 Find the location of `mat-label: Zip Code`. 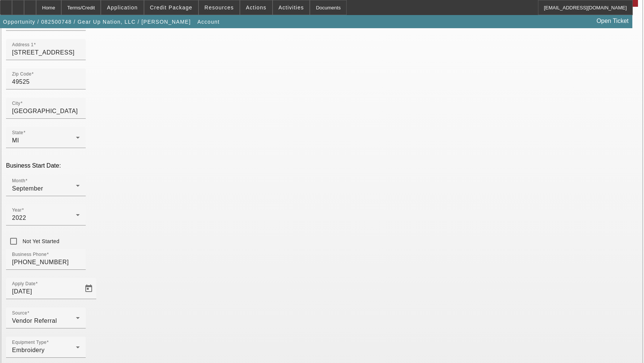

mat-label: Zip Code is located at coordinates (22, 74).